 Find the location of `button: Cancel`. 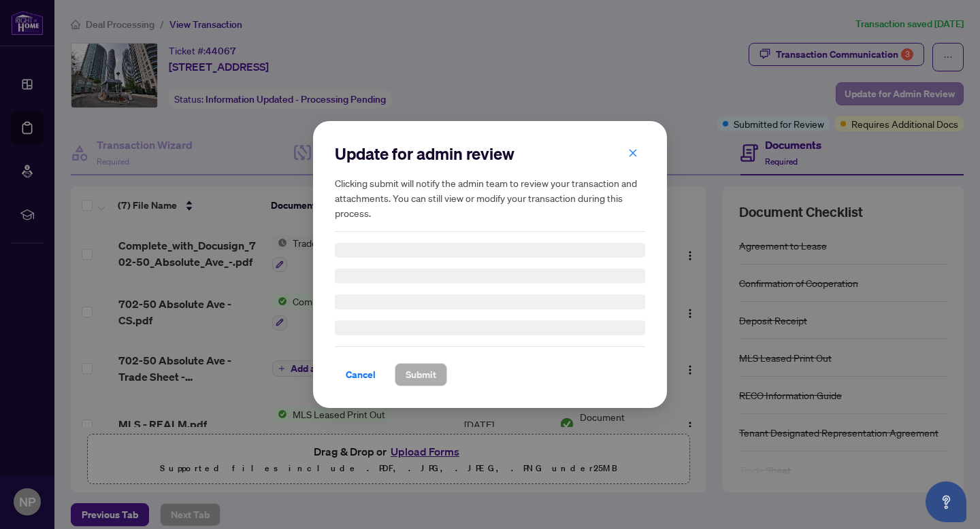

button: Cancel is located at coordinates (360, 375).